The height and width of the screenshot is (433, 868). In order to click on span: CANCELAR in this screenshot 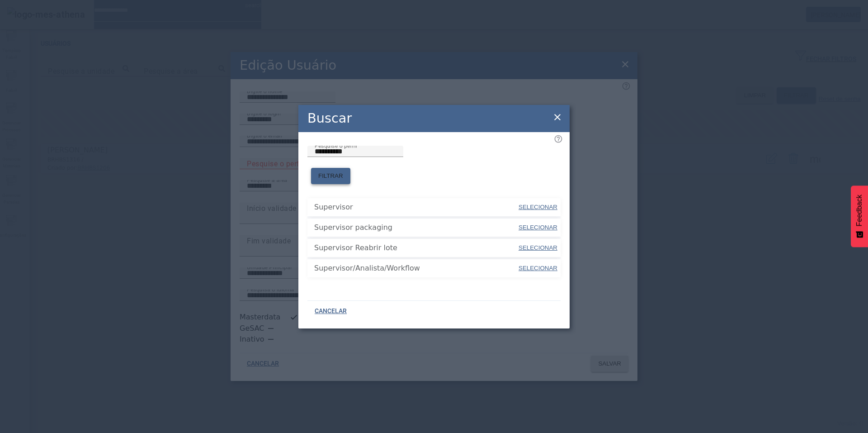, I will do `click(330, 311)`.